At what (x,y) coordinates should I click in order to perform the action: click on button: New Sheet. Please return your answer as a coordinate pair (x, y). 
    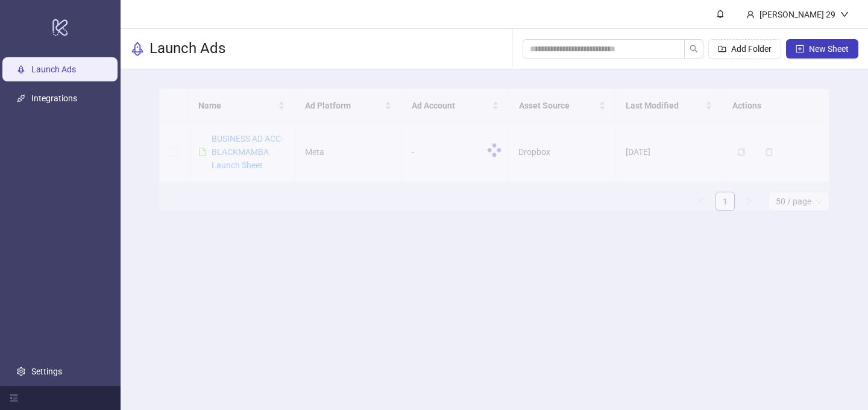
    Looking at the image, I should click on (822, 49).